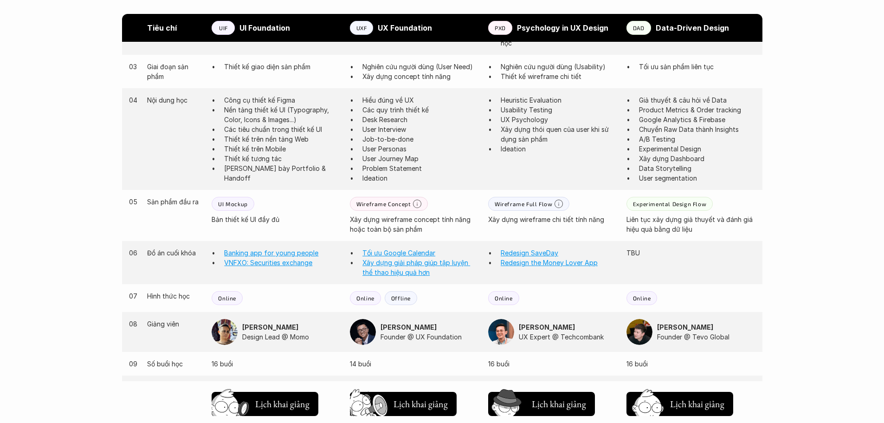  Describe the element at coordinates (134, 252) in the screenshot. I see `p: 06` at that location.